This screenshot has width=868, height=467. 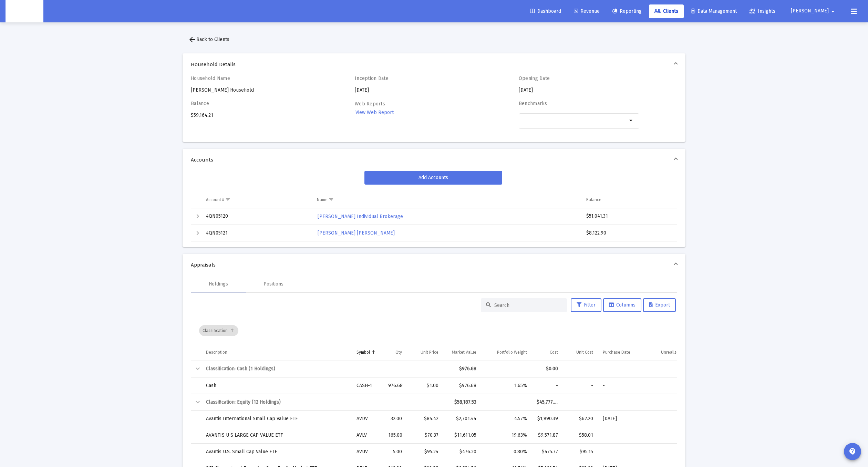 What do you see at coordinates (398, 353) in the screenshot?
I see `div: Qty` at bounding box center [398, 353].